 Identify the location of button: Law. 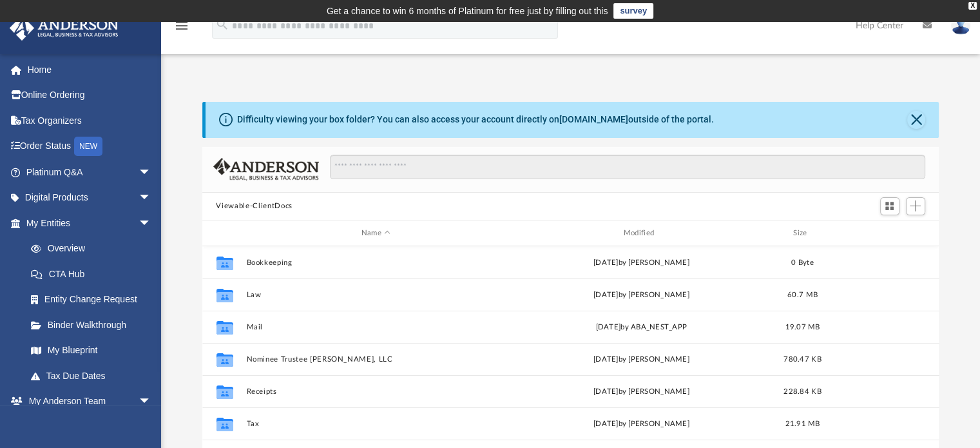
(376, 295).